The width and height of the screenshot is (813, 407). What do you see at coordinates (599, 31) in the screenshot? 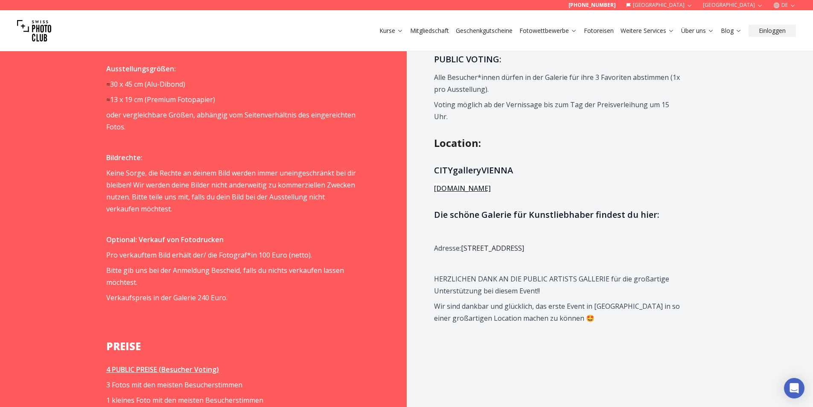
I see `a: Fotoreisen` at bounding box center [599, 31].